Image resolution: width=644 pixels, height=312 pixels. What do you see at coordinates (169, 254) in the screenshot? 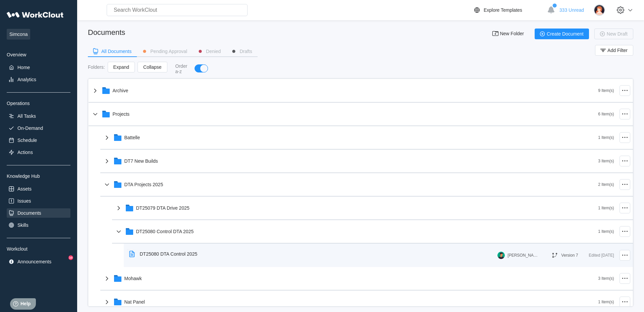
I see `div: DT25080 DTA Control 2025` at bounding box center [169, 254].